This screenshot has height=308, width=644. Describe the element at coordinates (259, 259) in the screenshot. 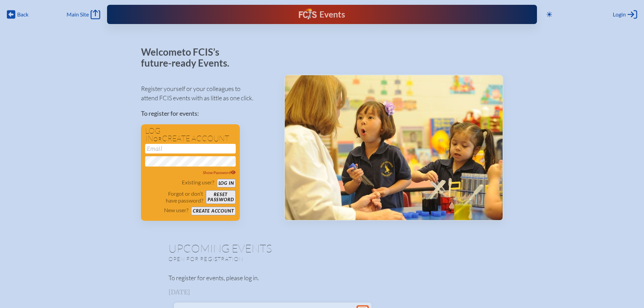

I see `p: Open for registration` at that location.